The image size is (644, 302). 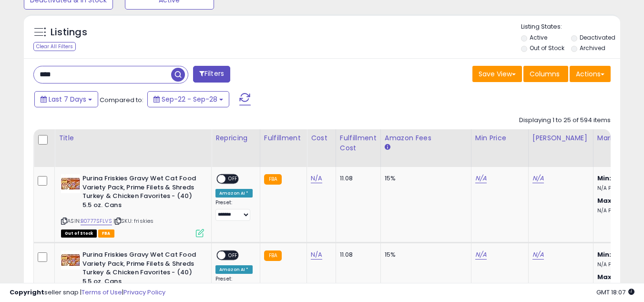 I want to click on div: Amazon Fees, so click(x=426, y=138).